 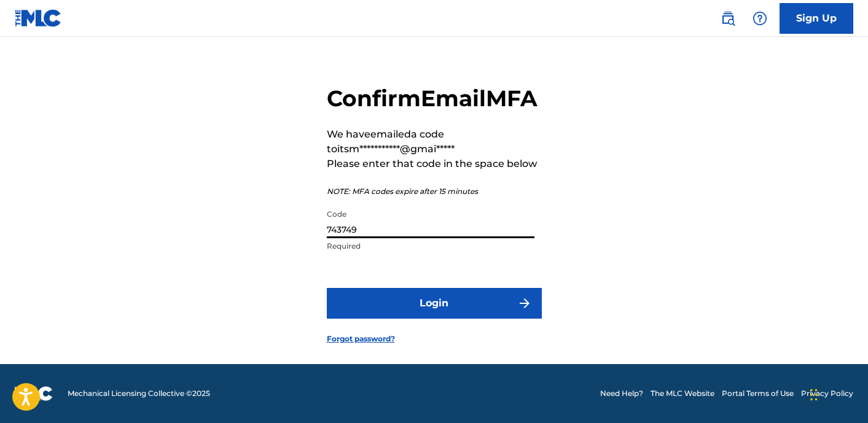 What do you see at coordinates (435, 164) in the screenshot?
I see `p: Please enter that code in the space below` at bounding box center [435, 164].